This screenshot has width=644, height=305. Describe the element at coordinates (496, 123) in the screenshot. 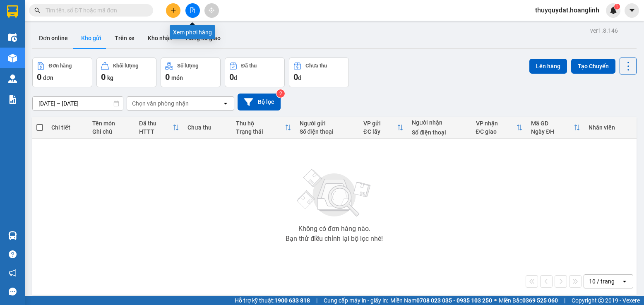

I see `div: VP nhận` at that location.